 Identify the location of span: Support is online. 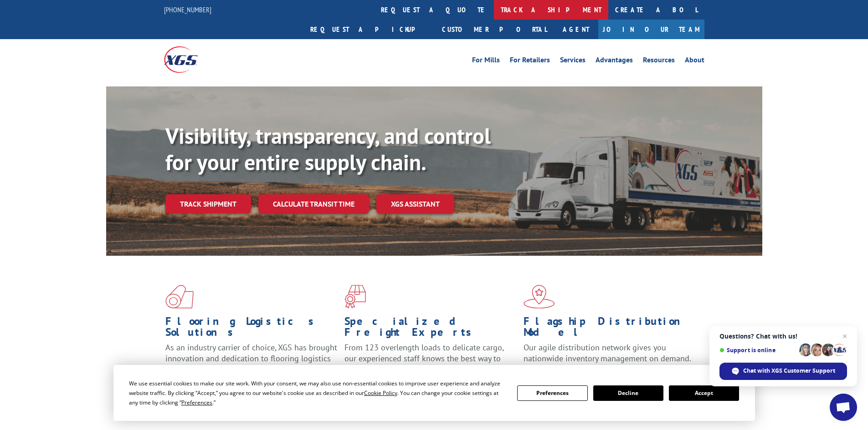
(758, 350).